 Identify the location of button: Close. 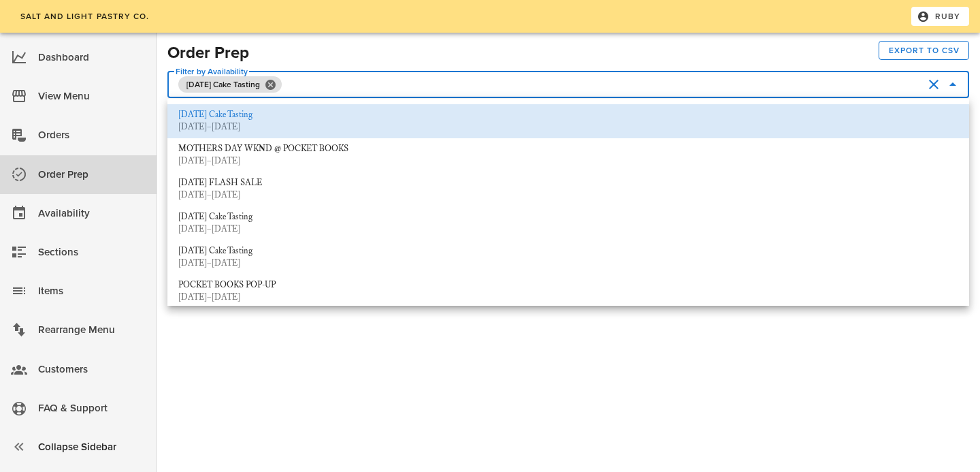
(270, 85).